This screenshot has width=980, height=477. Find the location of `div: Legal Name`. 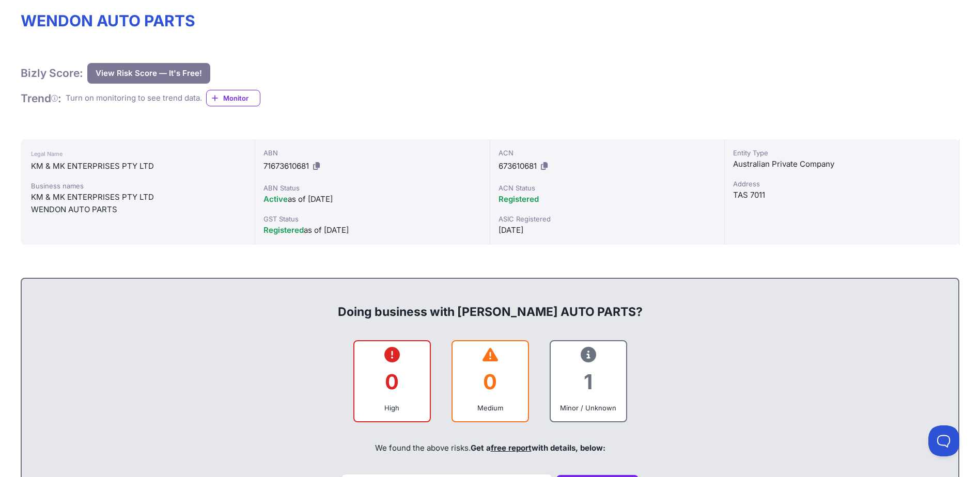

div: Legal Name is located at coordinates (137, 154).